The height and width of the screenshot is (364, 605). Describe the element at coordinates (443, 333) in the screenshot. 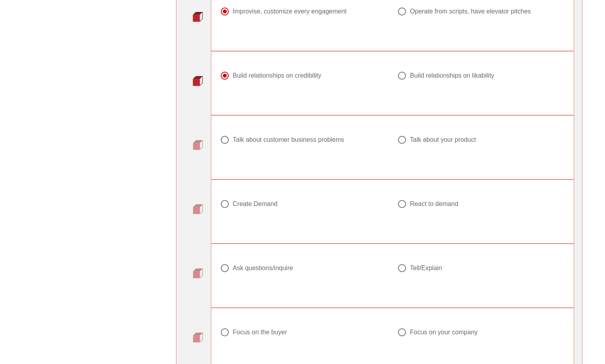

I see `div: Focus on your company` at that location.